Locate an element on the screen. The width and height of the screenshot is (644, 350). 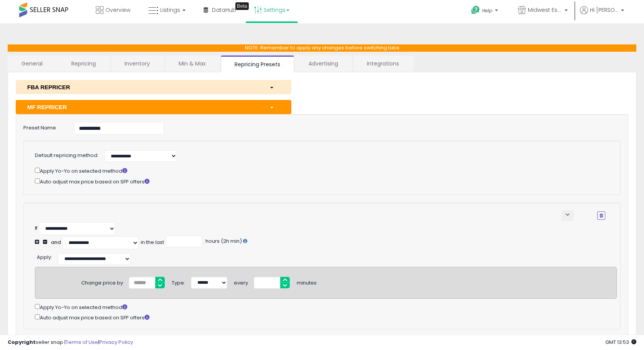
label: Default repricing method: is located at coordinates (67, 155).